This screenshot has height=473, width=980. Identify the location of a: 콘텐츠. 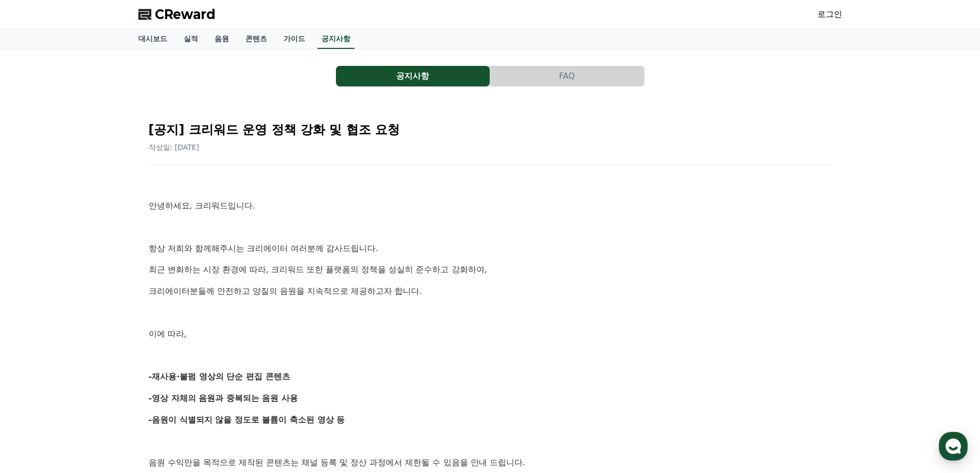
(256, 39).